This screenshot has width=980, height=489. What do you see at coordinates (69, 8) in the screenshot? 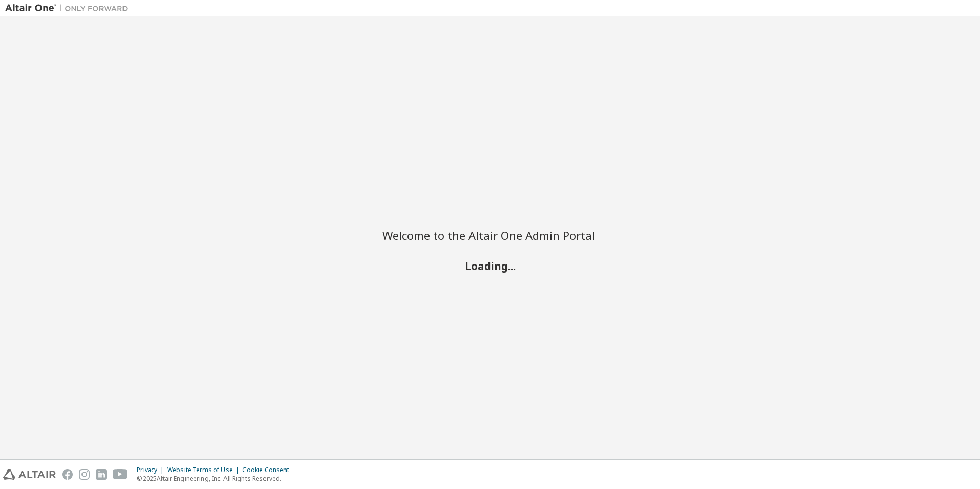
I see `img: Altair One` at bounding box center [69, 8].